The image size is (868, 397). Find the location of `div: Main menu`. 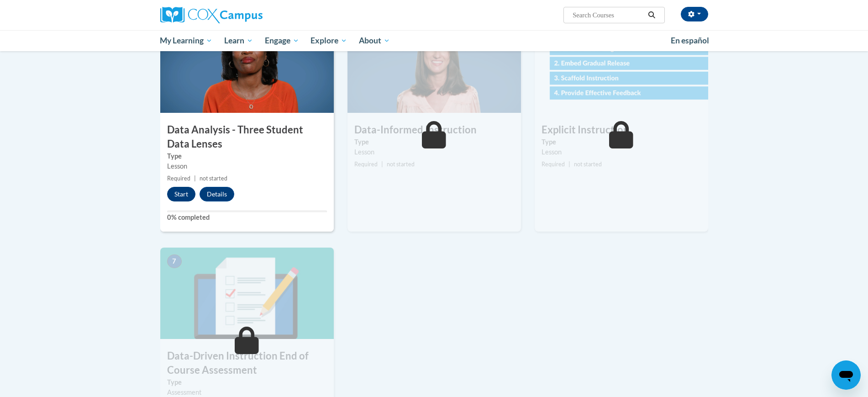

div: Main menu is located at coordinates (434, 41).